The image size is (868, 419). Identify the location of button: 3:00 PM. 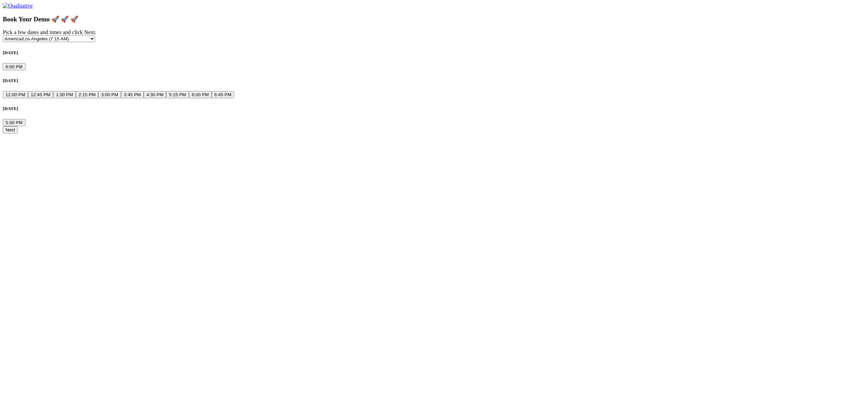
(110, 95).